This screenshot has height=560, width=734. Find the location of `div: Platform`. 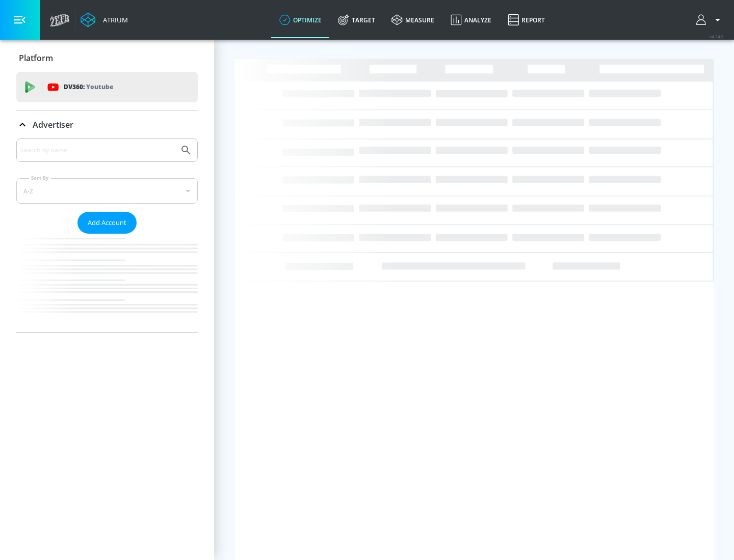

div: Platform is located at coordinates (107, 58).